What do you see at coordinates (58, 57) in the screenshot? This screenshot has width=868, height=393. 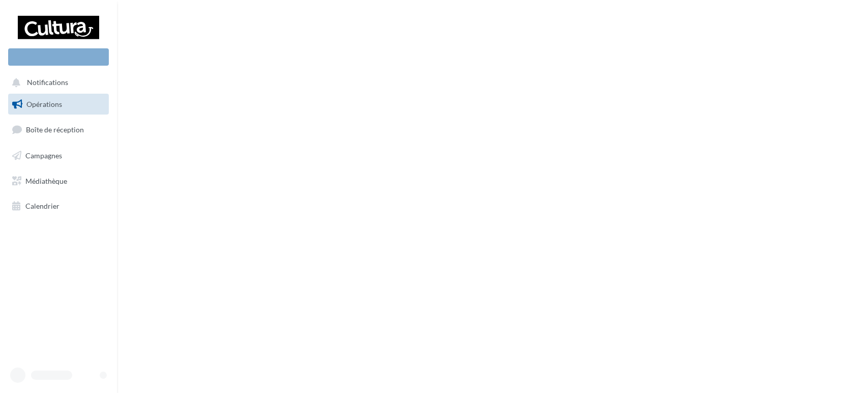 I see `div: Nouvelle campagne` at bounding box center [58, 57].